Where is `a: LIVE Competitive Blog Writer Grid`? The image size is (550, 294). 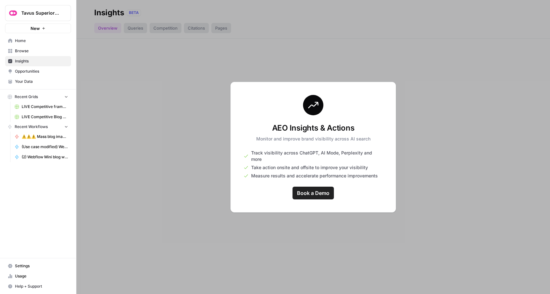 a: LIVE Competitive Blog Writer Grid is located at coordinates (41, 117).